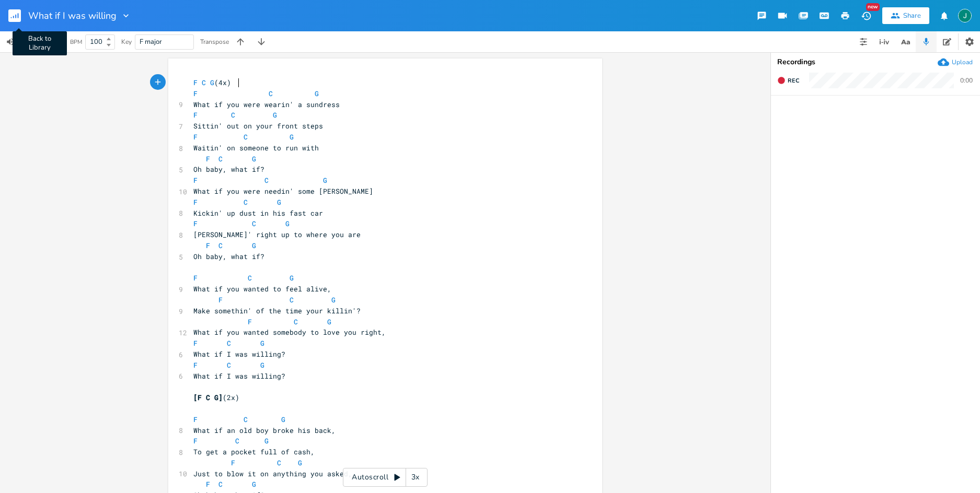 This screenshot has height=493, width=980. I want to click on div: Share, so click(912, 15).